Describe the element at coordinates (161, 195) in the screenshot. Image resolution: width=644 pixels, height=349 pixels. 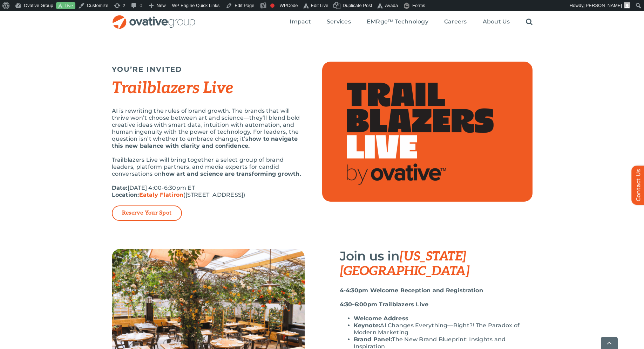
I see `a: Eataly Flatiron` at that location.